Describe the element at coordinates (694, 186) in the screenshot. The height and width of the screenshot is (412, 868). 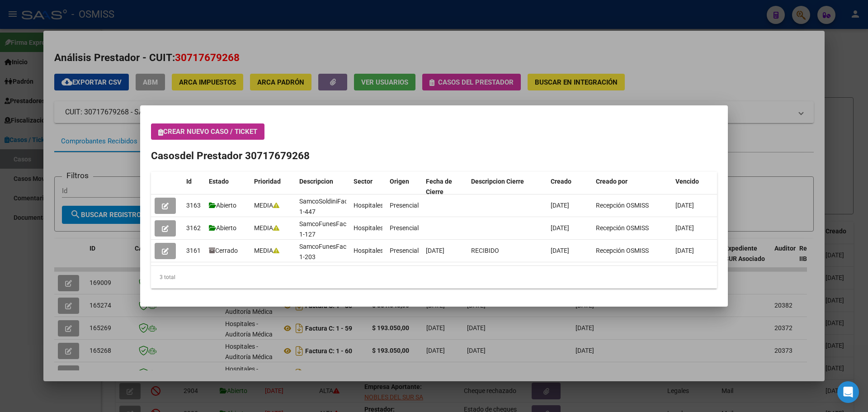
I see `datatable-header-cell: Vencido` at that location.